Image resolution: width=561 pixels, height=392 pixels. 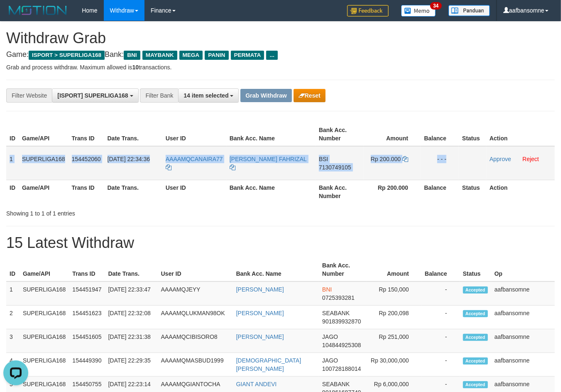 What do you see at coordinates (280, 243) in the screenshot?
I see `h1: 15 Latest Withdraw` at bounding box center [280, 243].